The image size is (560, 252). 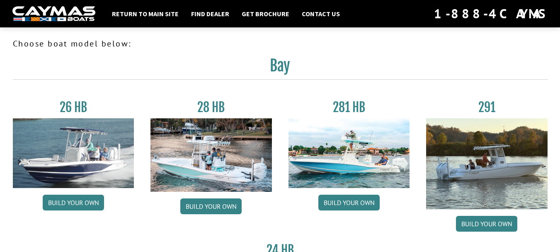 What do you see at coordinates (211, 155) in the screenshot?
I see `img: 28_hb_thumbnail_for_caymas_connect.jpg` at bounding box center [211, 155].